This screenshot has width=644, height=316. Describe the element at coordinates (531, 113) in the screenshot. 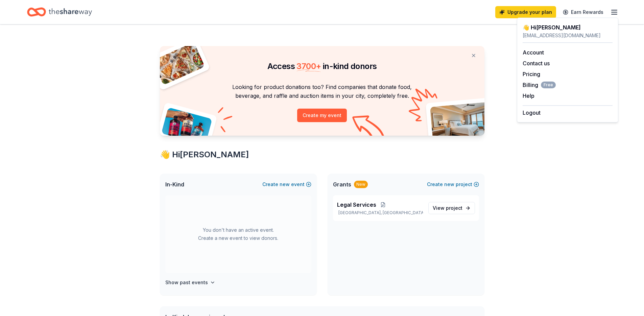

I see `button: Logout` at that location.